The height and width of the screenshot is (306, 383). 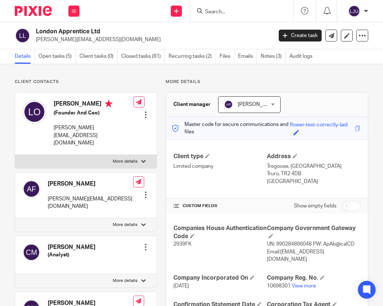 I want to click on p: Master code for secure communications and files, so click(x=231, y=128).